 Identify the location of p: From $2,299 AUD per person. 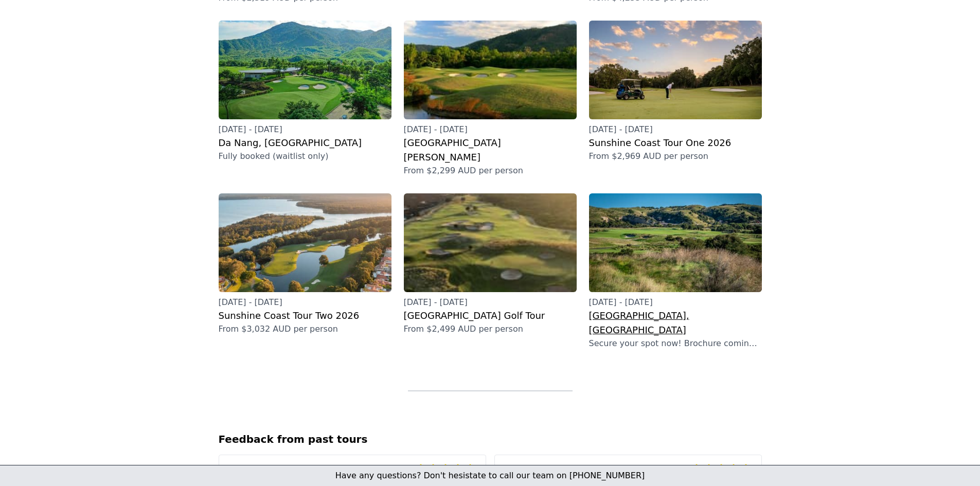
(490, 171).